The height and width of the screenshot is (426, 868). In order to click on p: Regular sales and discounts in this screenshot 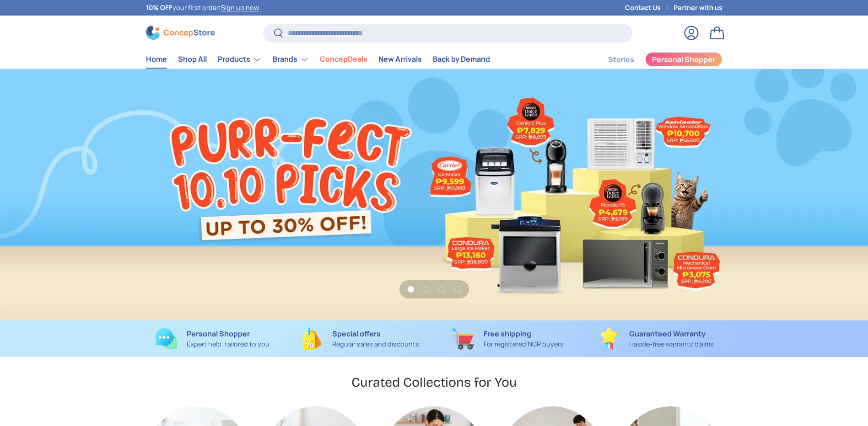, I will do `click(376, 344)`.